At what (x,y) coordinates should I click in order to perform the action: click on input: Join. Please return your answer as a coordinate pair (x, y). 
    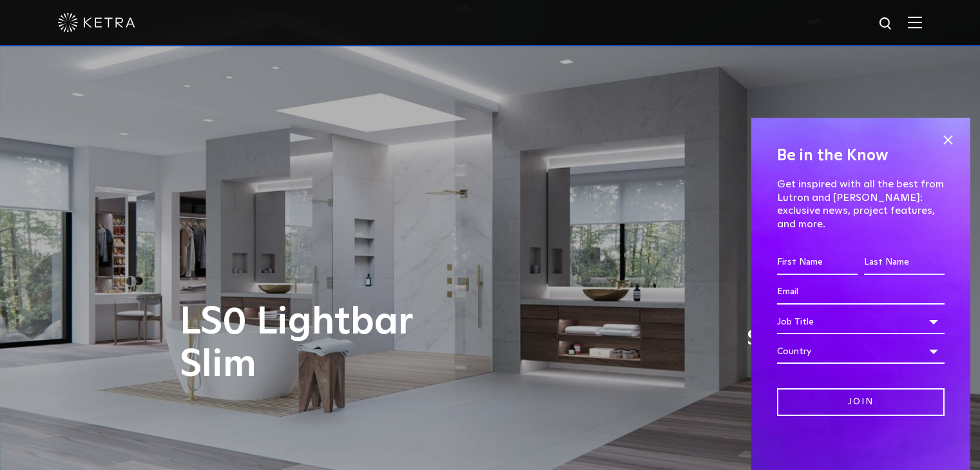
    Looking at the image, I should click on (861, 402).